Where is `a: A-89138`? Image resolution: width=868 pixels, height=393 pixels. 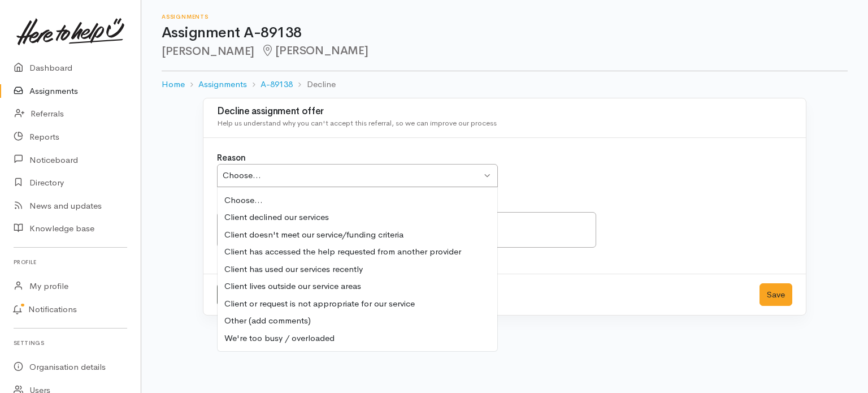 a: A-89138 is located at coordinates (277, 84).